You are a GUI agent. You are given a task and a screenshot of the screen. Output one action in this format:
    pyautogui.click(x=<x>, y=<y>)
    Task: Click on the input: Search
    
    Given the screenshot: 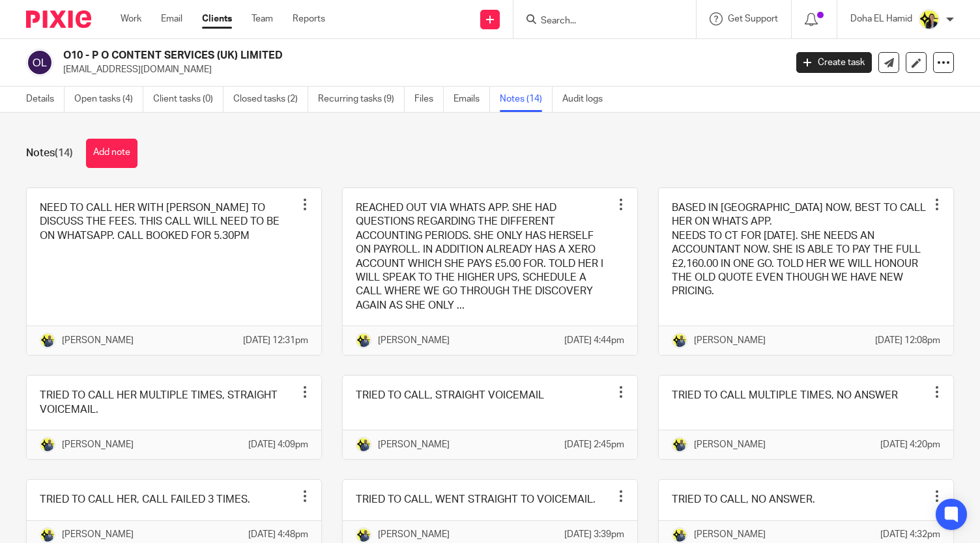 What is the action you would take?
    pyautogui.click(x=598, y=21)
    